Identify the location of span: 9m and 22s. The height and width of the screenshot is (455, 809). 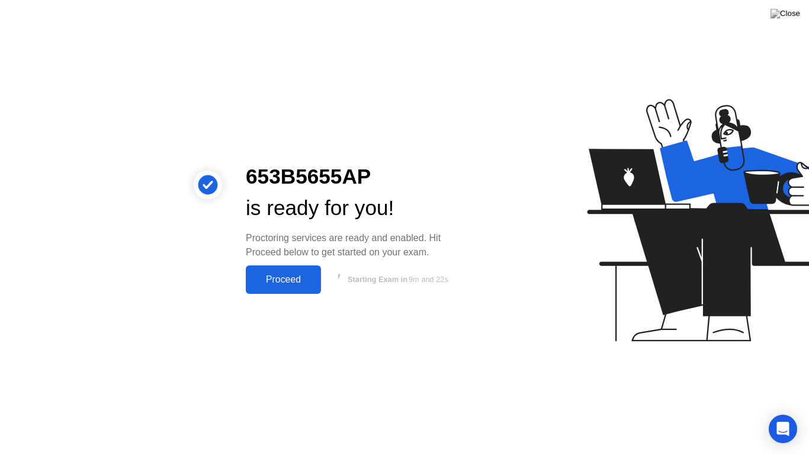
(428, 279).